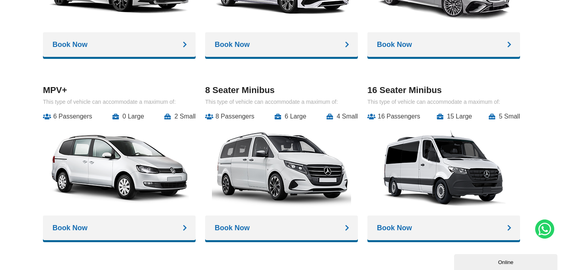 This screenshot has width=563, height=270. I want to click on div: Online, so click(52, 10).